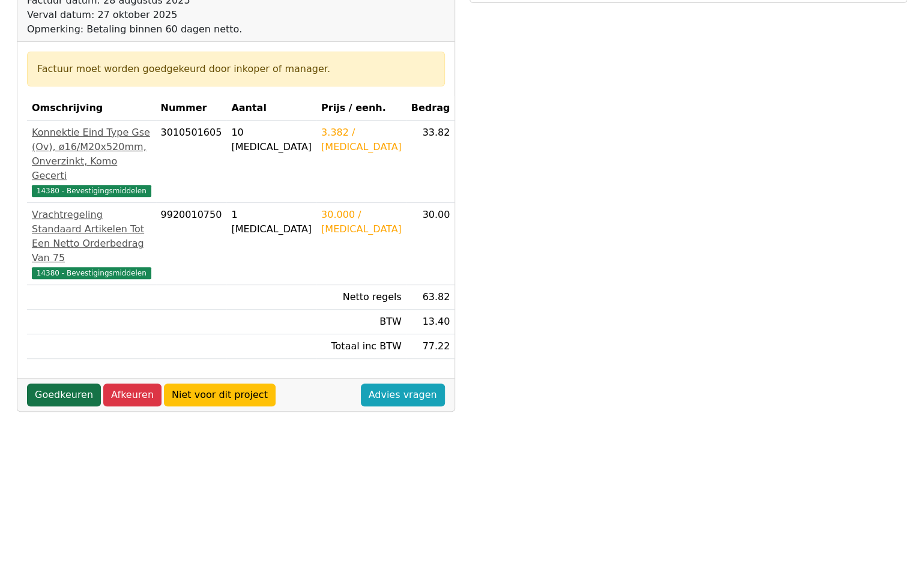  What do you see at coordinates (192, 108) in the screenshot?
I see `th: Nummer` at bounding box center [192, 108].